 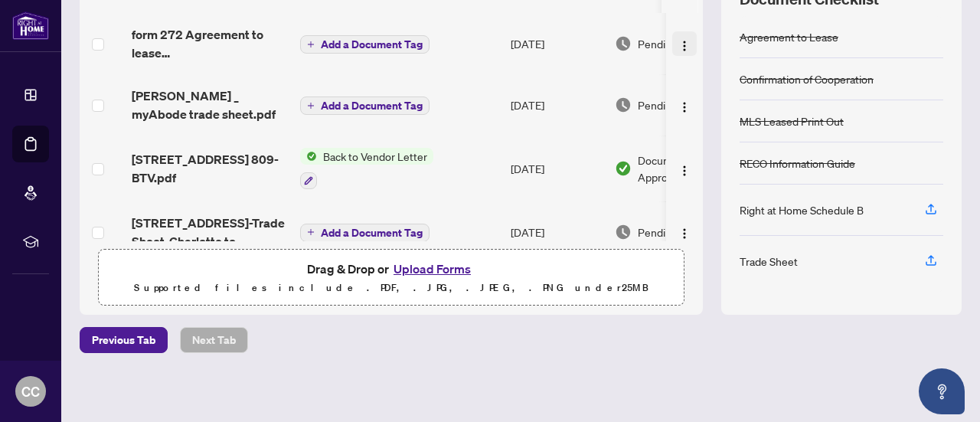 What do you see at coordinates (30, 25) in the screenshot?
I see `img: logo` at bounding box center [30, 25].